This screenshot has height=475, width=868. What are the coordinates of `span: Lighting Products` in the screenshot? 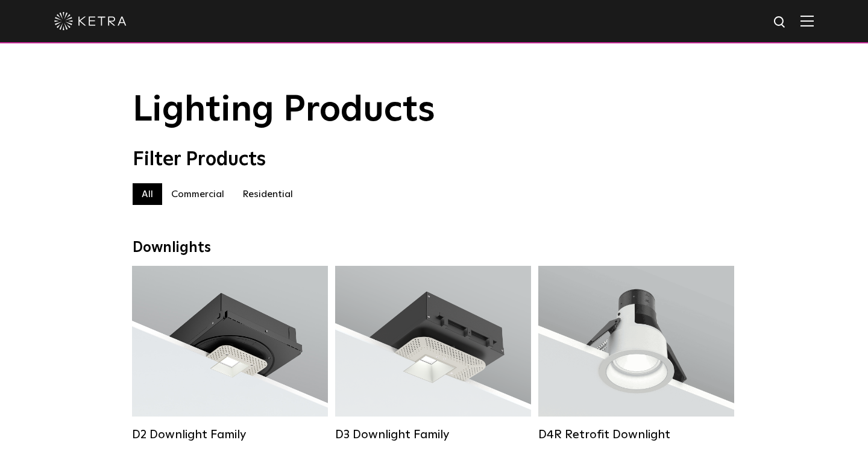 It's located at (284, 110).